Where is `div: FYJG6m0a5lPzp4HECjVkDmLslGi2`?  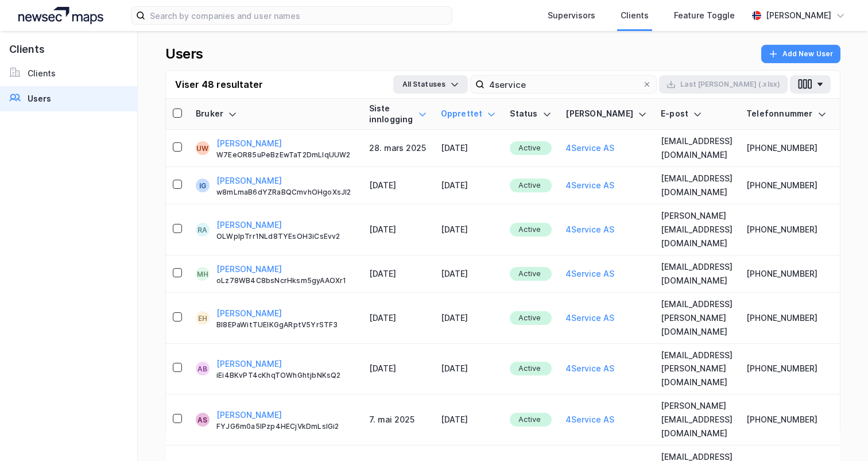 div: FYJG6m0a5lPzp4HECjVkDmLslGi2 is located at coordinates (286, 427).